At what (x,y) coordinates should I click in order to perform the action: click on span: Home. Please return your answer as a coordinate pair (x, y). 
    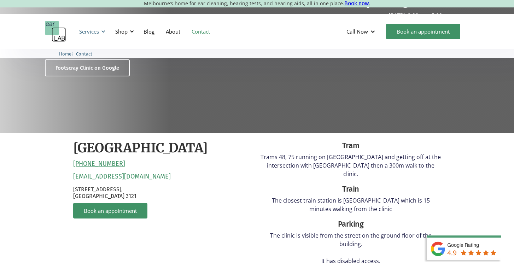
    Looking at the image, I should click on (65, 54).